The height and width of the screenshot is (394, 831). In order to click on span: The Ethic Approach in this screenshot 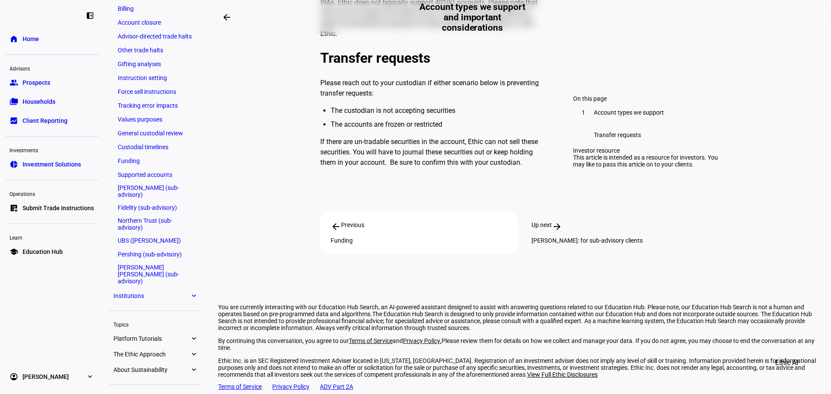, I will do `click(152, 355)`.